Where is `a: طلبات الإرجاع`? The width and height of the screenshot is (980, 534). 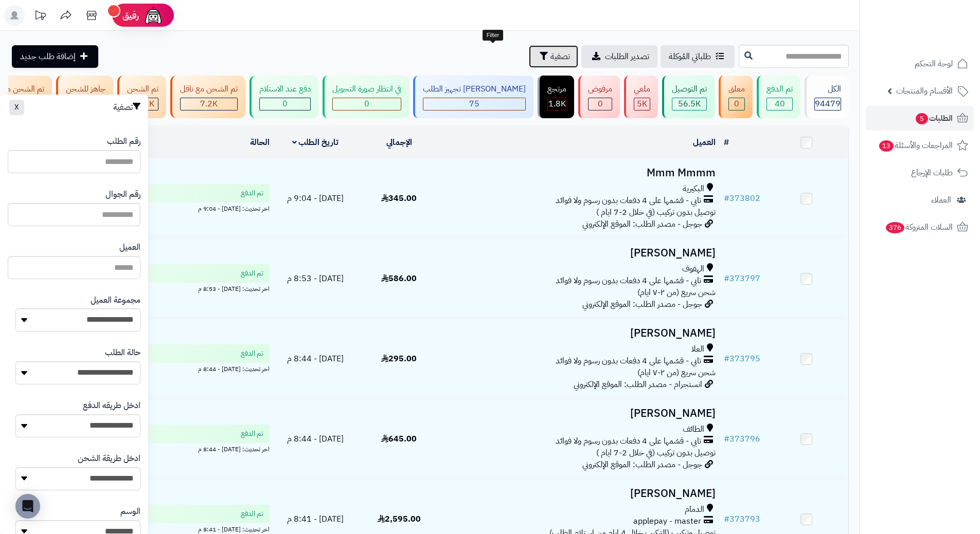 a: طلبات الإرجاع is located at coordinates (919, 173).